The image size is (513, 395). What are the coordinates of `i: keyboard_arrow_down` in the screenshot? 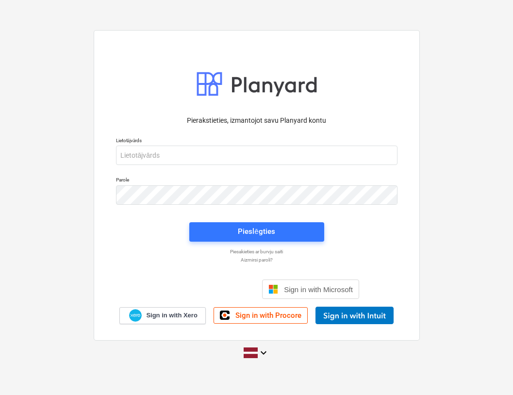 It's located at (264, 353).